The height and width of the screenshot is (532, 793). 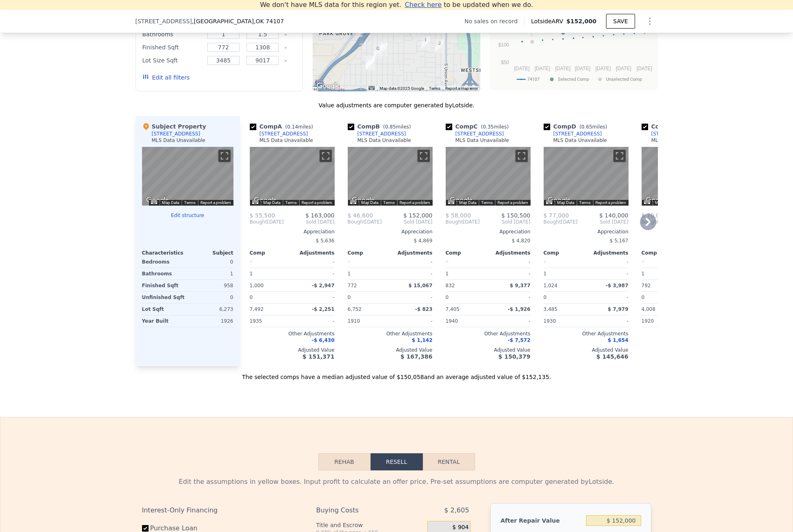 What do you see at coordinates (145, 528) in the screenshot?
I see `input: Purchase Loan` at bounding box center [145, 528].